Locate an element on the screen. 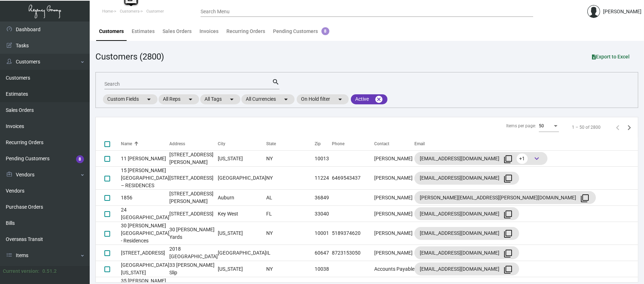 This screenshot has height=284, width=644. td: IL is located at coordinates (290, 253).